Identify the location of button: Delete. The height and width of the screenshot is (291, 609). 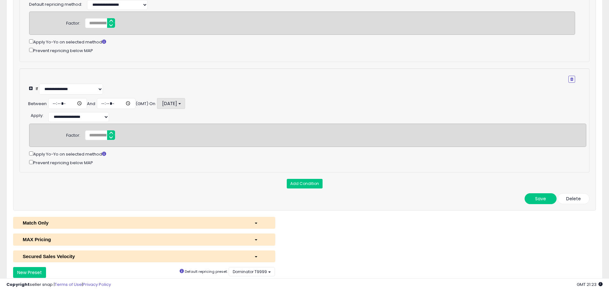
(574, 199).